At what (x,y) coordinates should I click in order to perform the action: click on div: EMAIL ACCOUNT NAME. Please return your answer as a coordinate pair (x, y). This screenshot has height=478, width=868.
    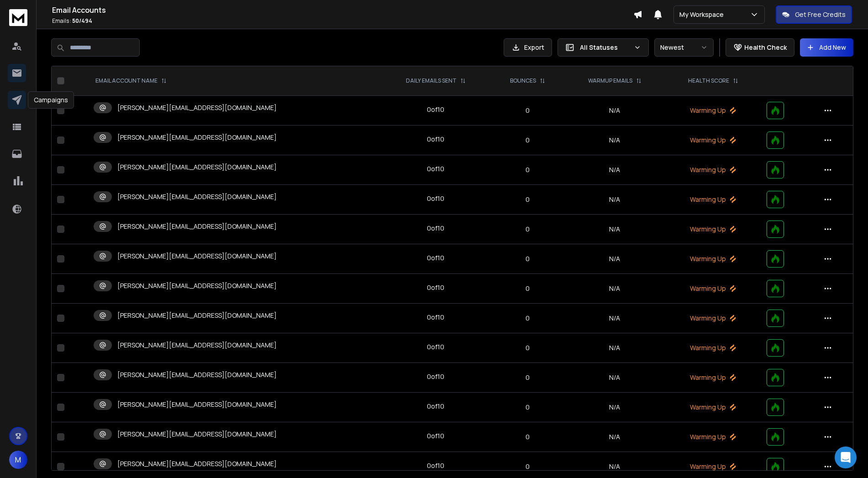
    Looking at the image, I should click on (131, 81).